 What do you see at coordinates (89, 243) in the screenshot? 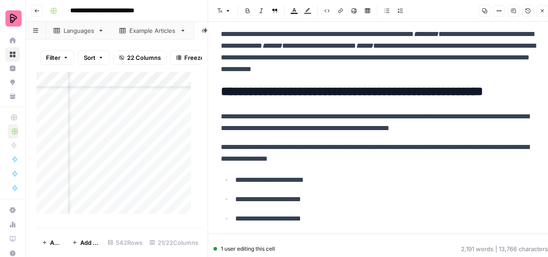
I see `span: Add 10 Rows` at bounding box center [89, 243].